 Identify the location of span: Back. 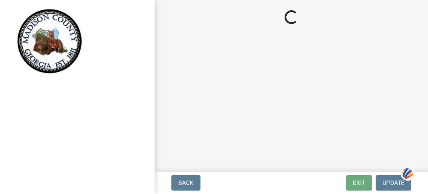
(186, 183).